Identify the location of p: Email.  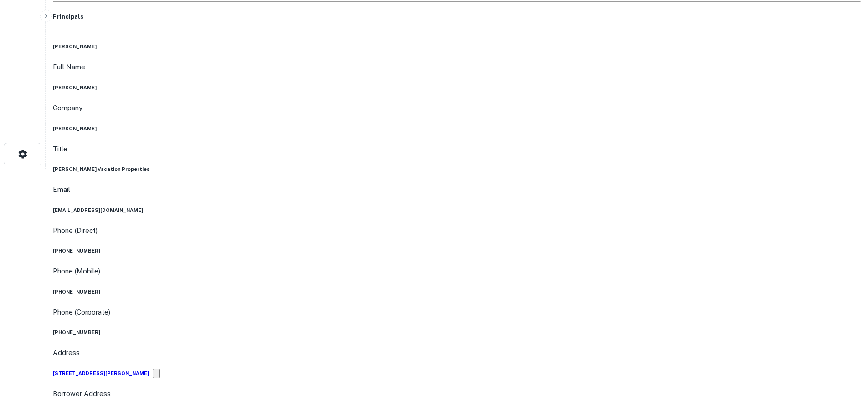
(457, 189).